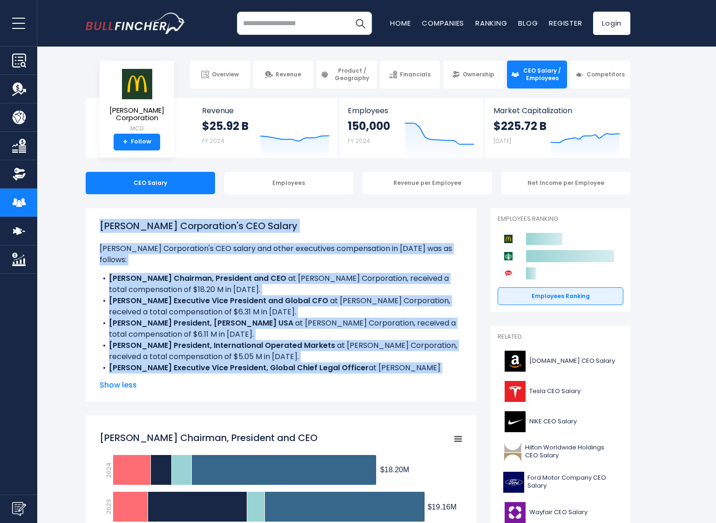  What do you see at coordinates (509, 273) in the screenshot?
I see `img: Yum! Brands competitors logo` at bounding box center [509, 273].